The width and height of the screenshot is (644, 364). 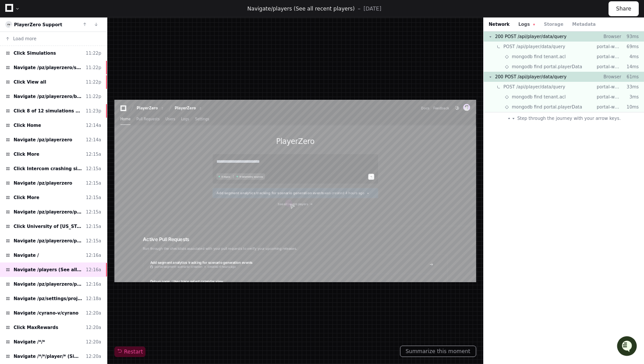 What do you see at coordinates (408, 165) in the screenshot?
I see `span: was created 4 hours ago` at bounding box center [408, 165].